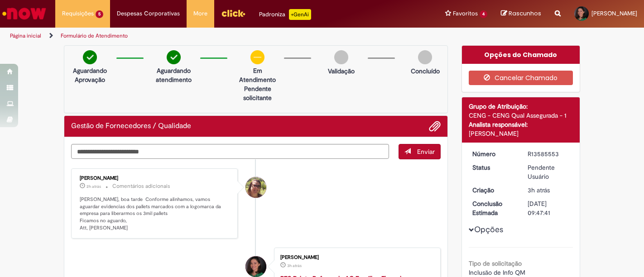 Image resolution: width=644 pixels, height=277 pixels. What do you see at coordinates (94, 187) in the screenshot?
I see `span: 2h atrás` at bounding box center [94, 187].